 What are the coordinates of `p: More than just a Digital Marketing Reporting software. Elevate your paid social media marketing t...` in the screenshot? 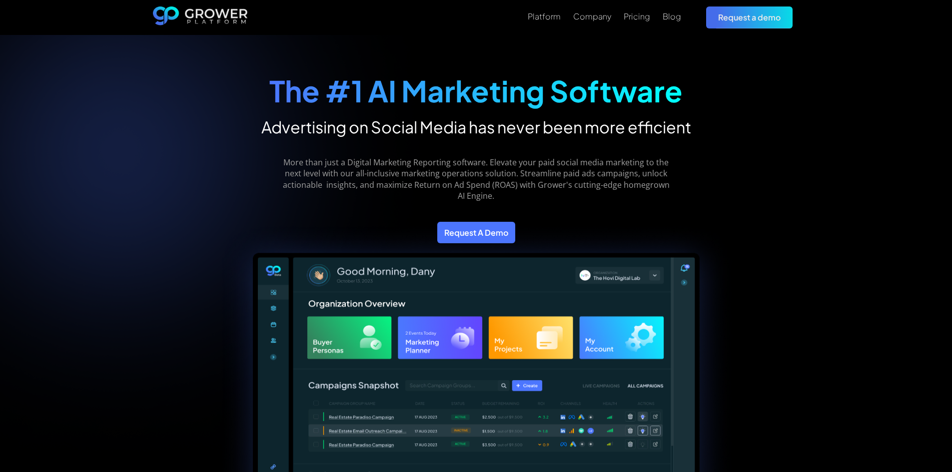 It's located at (476, 179).